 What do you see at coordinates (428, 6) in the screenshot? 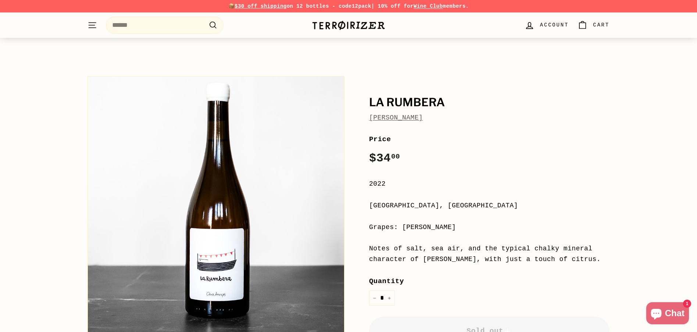
I see `a: Wine Club` at bounding box center [428, 6].